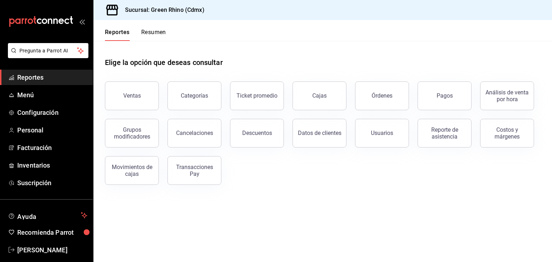 This screenshot has width=552, height=262. What do you see at coordinates (47, 216) in the screenshot?
I see `span: Ayuda` at bounding box center [47, 216].